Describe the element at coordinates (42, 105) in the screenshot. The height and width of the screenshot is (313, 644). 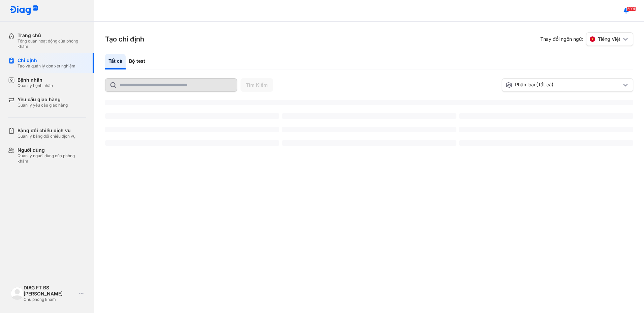
I see `div: Quản lý yêu cầu giao hàng` at that location.